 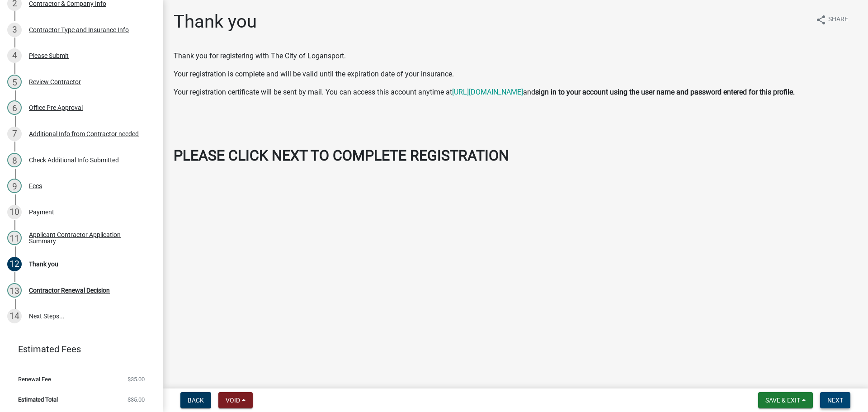 What do you see at coordinates (14, 134) in the screenshot?
I see `div: 7` at bounding box center [14, 134].